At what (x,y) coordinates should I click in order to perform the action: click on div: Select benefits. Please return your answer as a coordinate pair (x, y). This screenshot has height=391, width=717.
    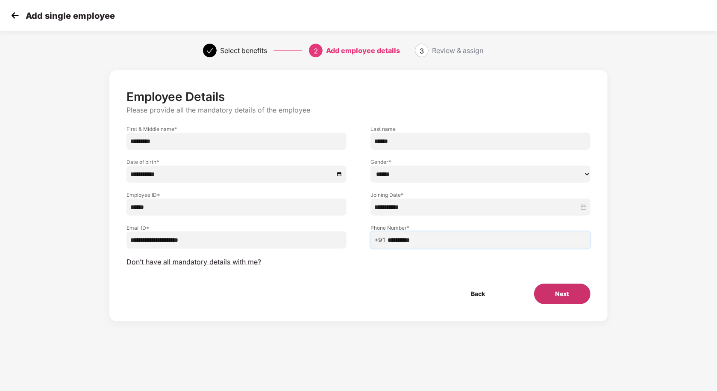
    Looking at the image, I should click on (244, 50).